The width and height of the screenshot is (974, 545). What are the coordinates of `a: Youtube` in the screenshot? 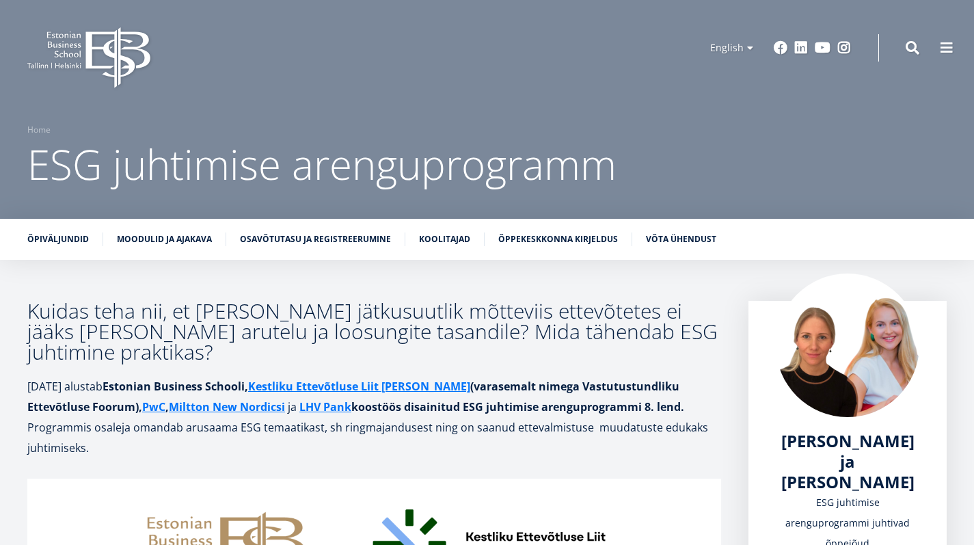 It's located at (823, 48).